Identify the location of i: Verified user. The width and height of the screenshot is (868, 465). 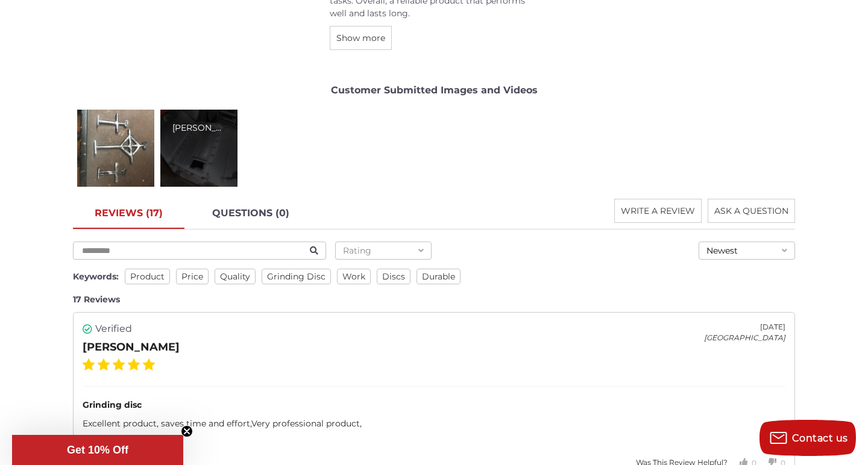
(87, 329).